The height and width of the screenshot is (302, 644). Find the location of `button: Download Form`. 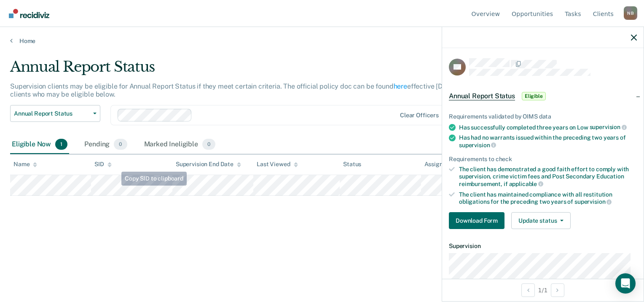

button: Download Form is located at coordinates (477, 221).